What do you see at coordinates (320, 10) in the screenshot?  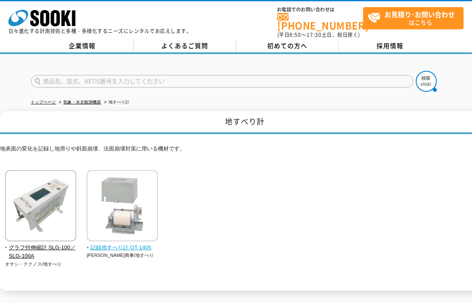 I see `span: お電話でのお問い合わせは` at bounding box center [320, 10].